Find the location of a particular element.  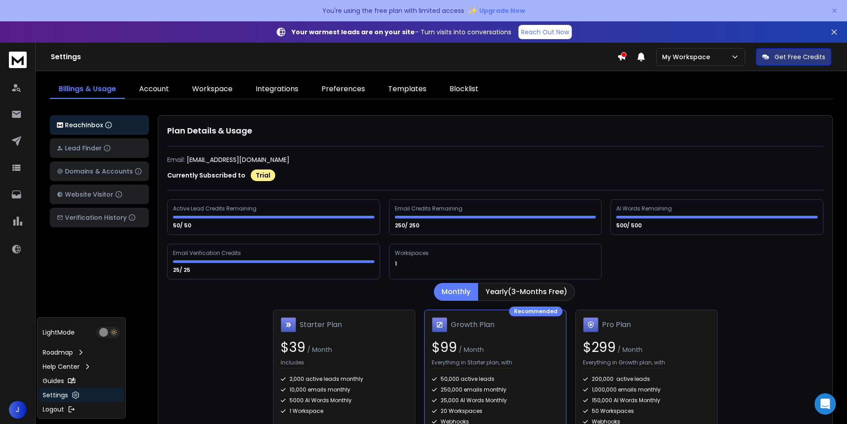

span: $ 299 is located at coordinates (599, 347).